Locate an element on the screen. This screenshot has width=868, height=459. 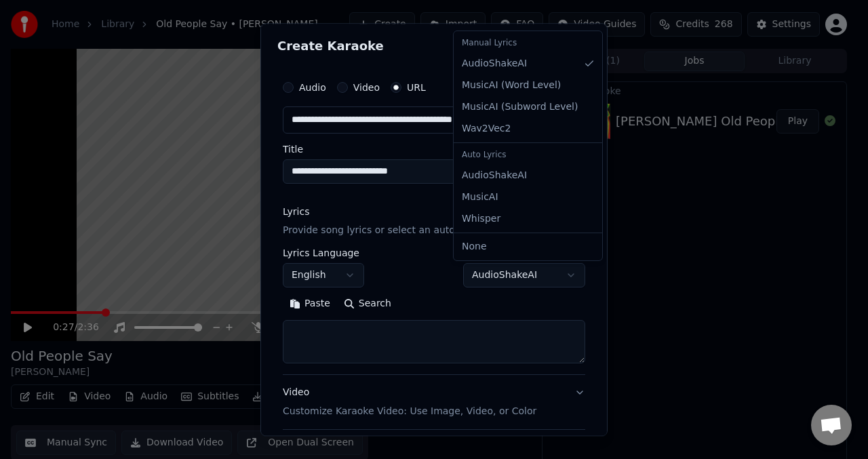
div: Auto Lyrics is located at coordinates (528, 155).